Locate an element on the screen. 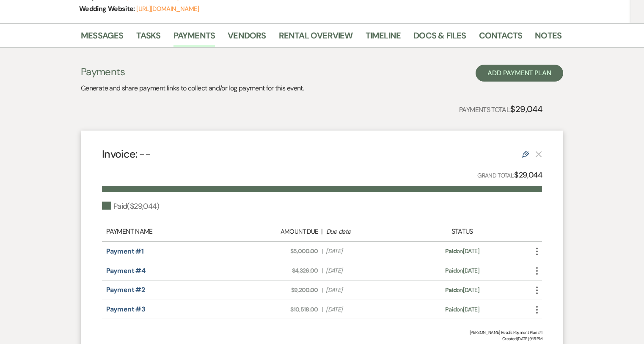 This screenshot has width=644, height=344. h4: Invoice: is located at coordinates (126, 154).